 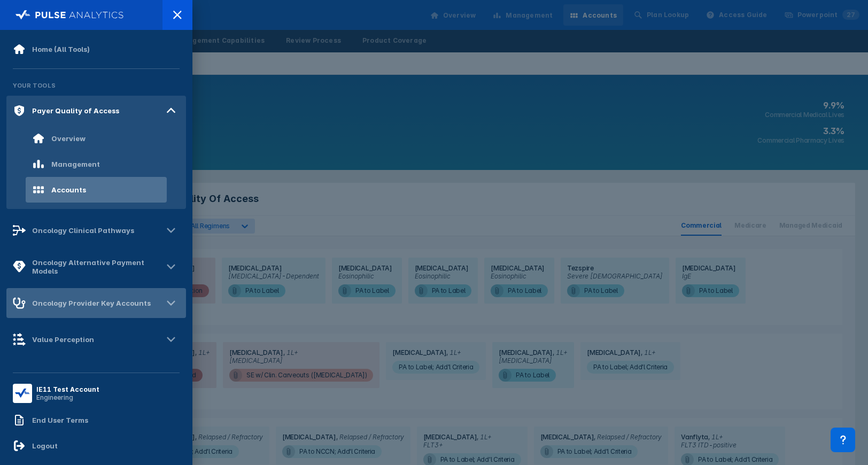 I want to click on div: Logout, so click(x=45, y=446).